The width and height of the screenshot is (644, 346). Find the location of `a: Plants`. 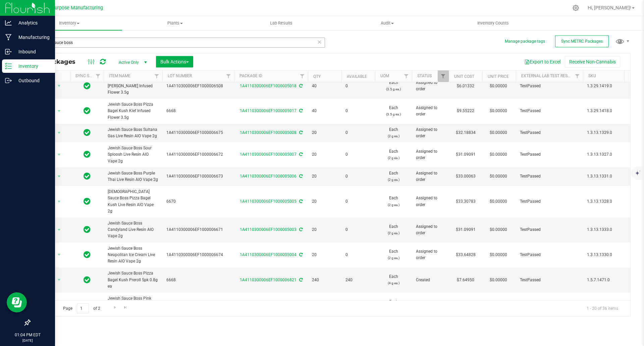

a: Plants is located at coordinates (175, 23).